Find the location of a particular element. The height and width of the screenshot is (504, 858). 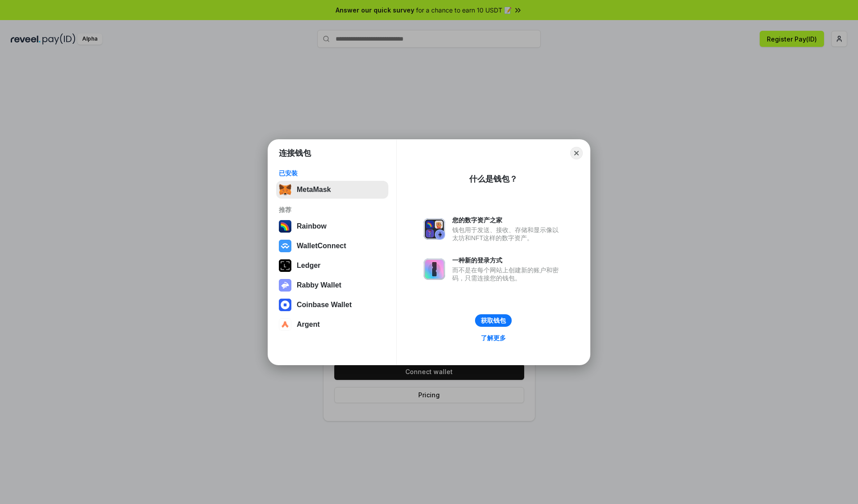

div: 您的数字资产之家 is located at coordinates (508, 220).